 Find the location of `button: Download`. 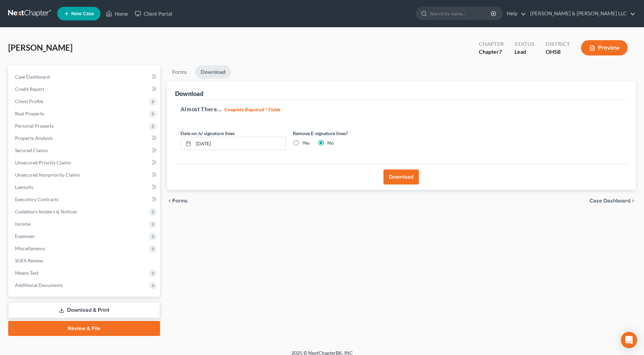

button: Download is located at coordinates (401, 177).